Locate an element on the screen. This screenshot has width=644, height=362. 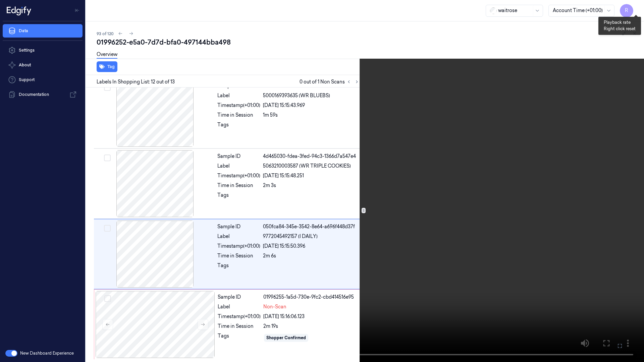
div: 2m 19s is located at coordinates (311, 326).